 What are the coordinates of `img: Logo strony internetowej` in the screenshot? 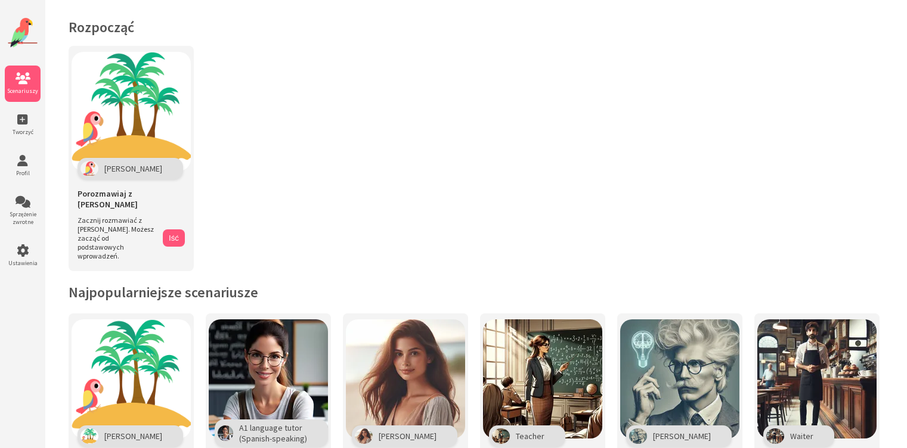 It's located at (23, 33).